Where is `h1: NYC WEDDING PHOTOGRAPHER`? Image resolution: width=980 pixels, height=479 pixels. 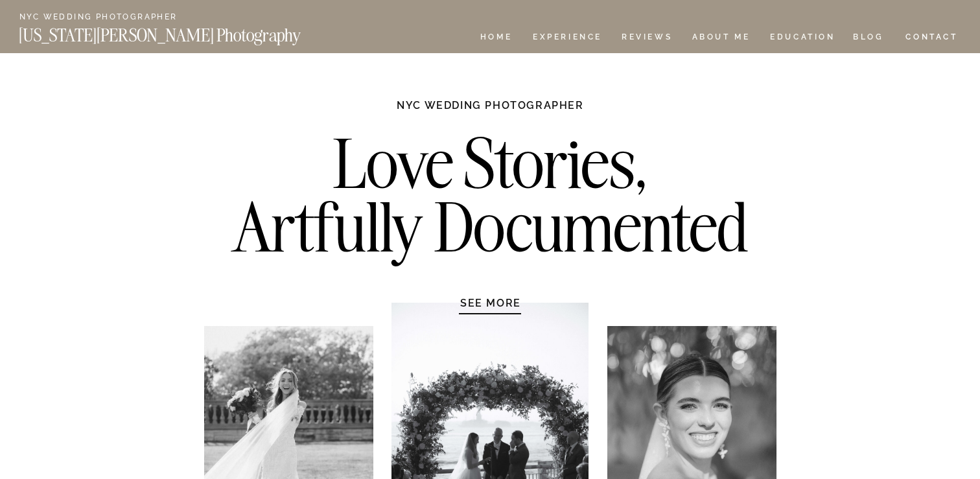
h1: NYC WEDDING PHOTOGRAPHER is located at coordinates (490, 112).